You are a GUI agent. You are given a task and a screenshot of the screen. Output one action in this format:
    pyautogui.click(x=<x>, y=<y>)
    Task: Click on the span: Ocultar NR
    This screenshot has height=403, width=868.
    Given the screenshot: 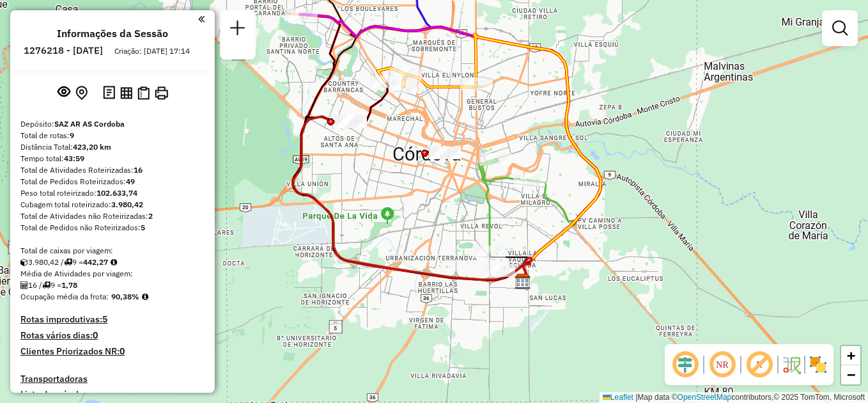 What is the action you would take?
    pyautogui.click(x=722, y=364)
    